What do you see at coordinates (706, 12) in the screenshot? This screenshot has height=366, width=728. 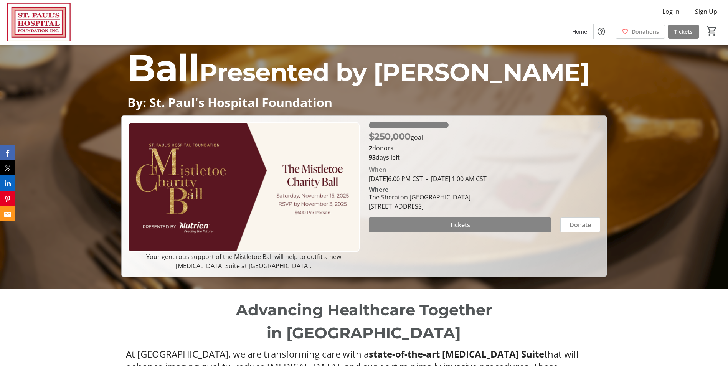 I see `span: Sign Up` at bounding box center [706, 12].